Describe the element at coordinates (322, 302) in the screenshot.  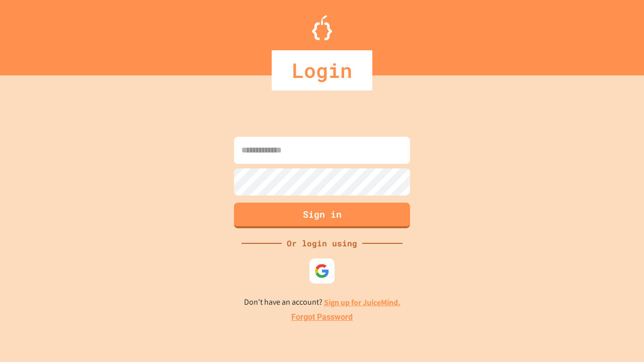
I see `p: Don't have an account?` at that location.